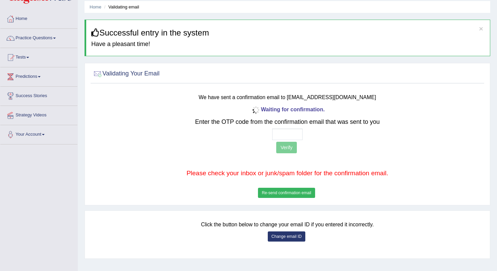  I want to click on h4: Have a pleasant time!, so click(288, 44).